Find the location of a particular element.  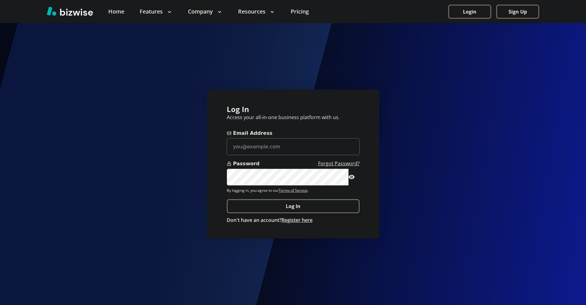

p: By logging in, you agree to our . is located at coordinates (293, 191).